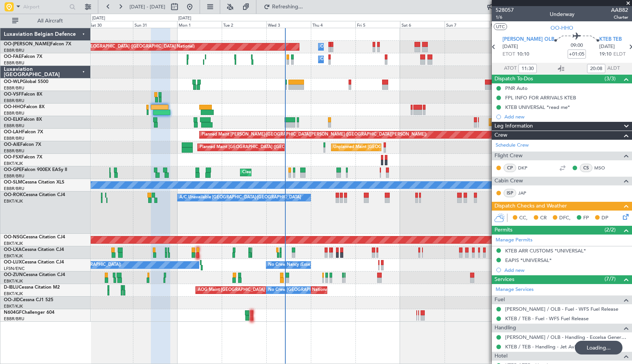  Describe the element at coordinates (528, 260) in the screenshot. I see `div: EAPIS *UNIVERSAL*` at that location.